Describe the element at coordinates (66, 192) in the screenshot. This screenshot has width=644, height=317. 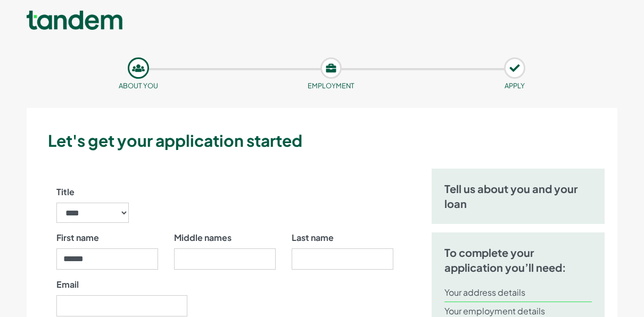
I see `label: Title` at that location.